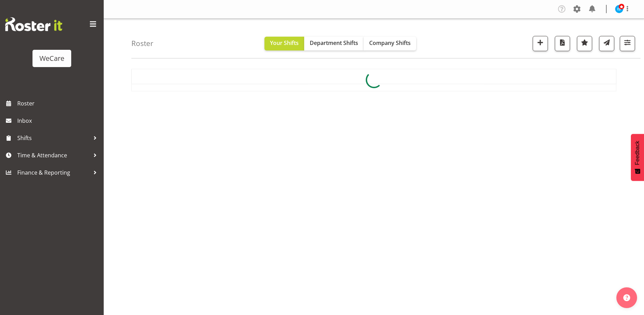 The height and width of the screenshot is (315, 644). What do you see at coordinates (54, 155) in the screenshot?
I see `span: Time & Attendance` at bounding box center [54, 155].